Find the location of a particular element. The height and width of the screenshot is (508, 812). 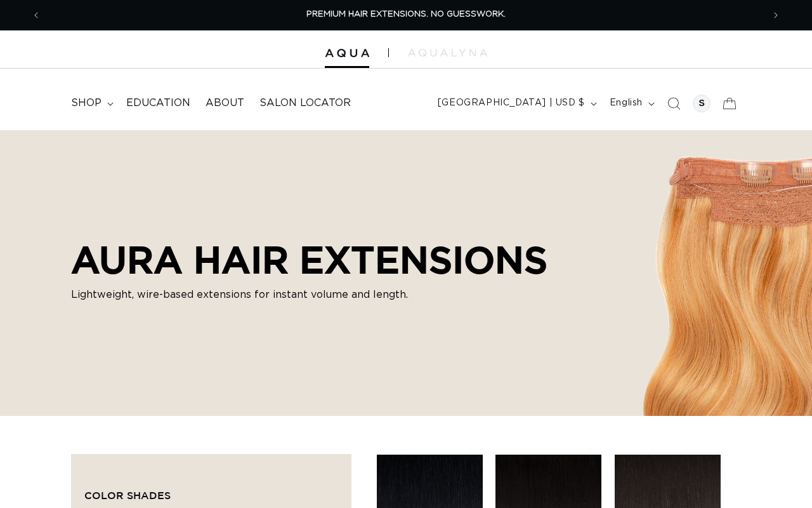

a: About is located at coordinates (225, 103).